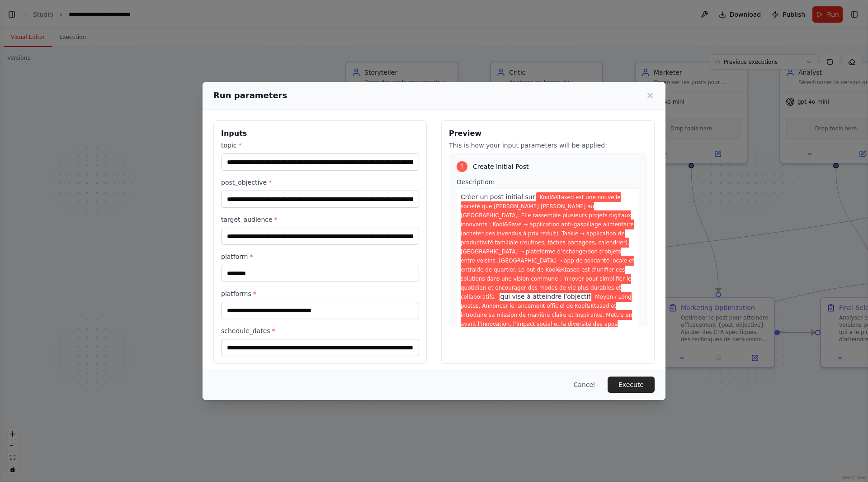  I want to click on span: Create Initial Post, so click(500, 166).